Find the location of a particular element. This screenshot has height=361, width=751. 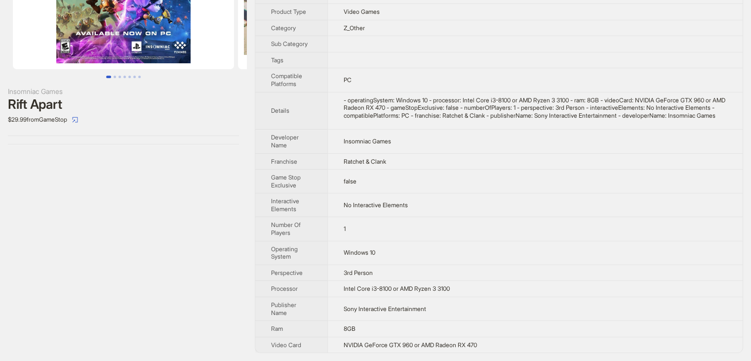

div: - operatingSystem: Windows 10 - processor: Intel Core i3-8100 or AMD Ryzen 3 3100 - ram: 8GB - vi... is located at coordinates (535, 108).